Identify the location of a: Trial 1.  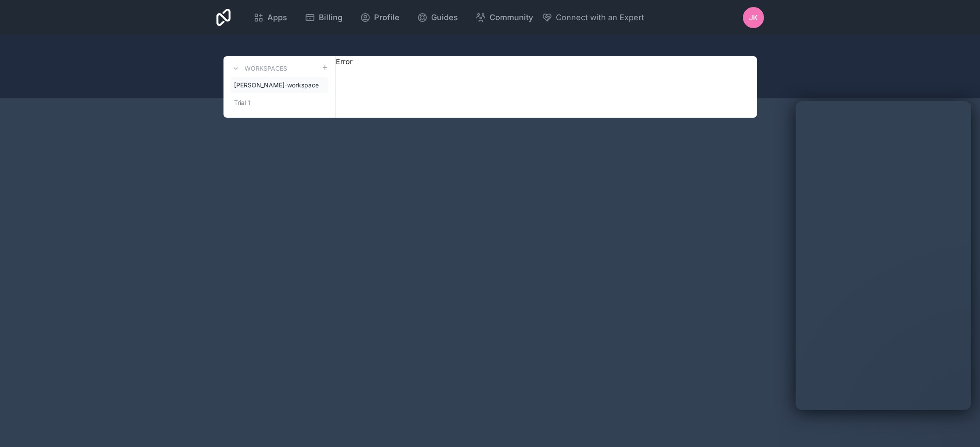
(279, 103).